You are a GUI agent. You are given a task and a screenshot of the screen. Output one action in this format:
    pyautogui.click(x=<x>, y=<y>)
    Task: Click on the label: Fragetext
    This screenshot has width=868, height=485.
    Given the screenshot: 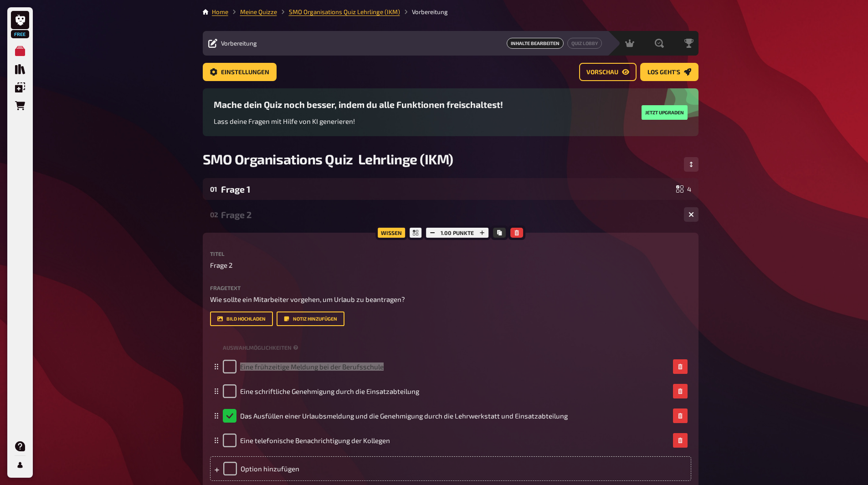 What is the action you would take?
    pyautogui.click(x=451, y=288)
    